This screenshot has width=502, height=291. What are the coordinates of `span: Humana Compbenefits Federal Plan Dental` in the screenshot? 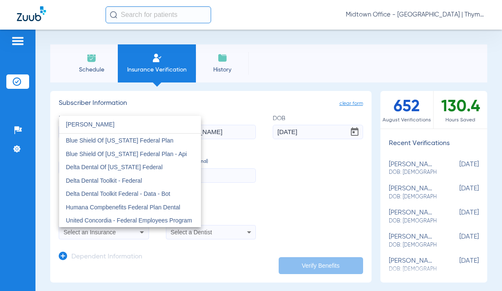 It's located at (123, 207).